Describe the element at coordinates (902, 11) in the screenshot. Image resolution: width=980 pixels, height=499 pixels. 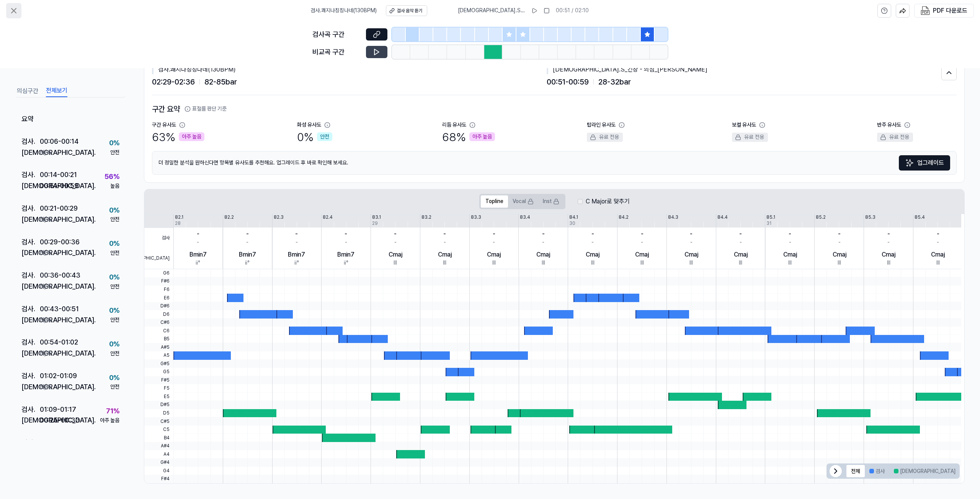
I see `img: share` at that location.